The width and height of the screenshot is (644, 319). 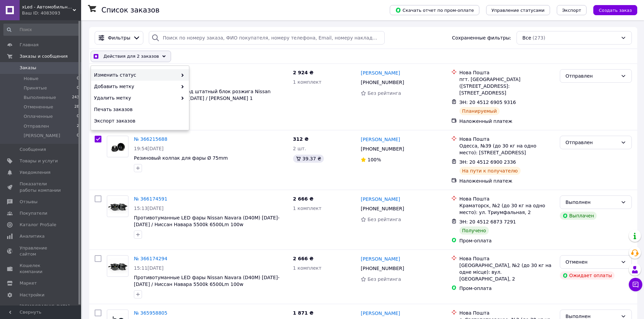 I want to click on span: Главная, so click(x=29, y=45).